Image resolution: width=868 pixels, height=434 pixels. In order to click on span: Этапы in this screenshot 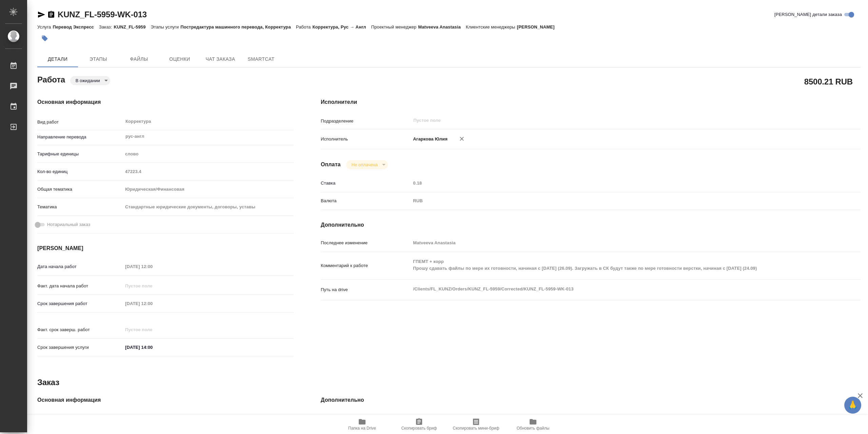, I will do `click(98, 59)`.